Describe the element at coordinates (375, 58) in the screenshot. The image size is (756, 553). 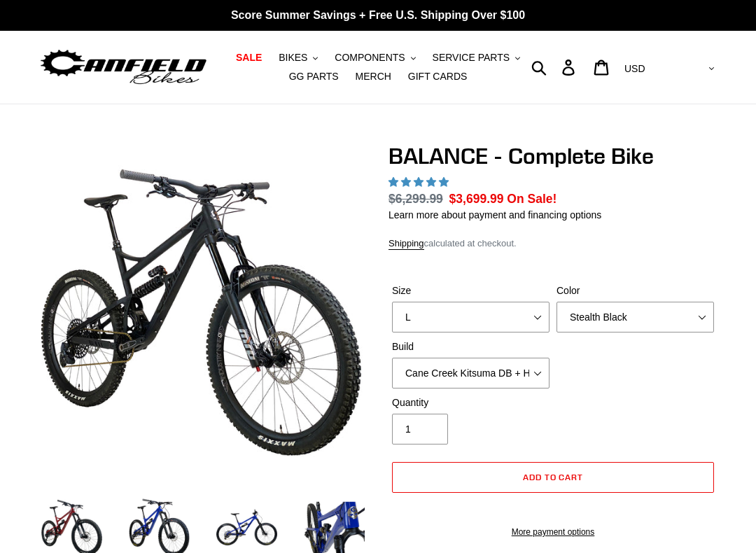
I see `button: COMPONENTS` at that location.